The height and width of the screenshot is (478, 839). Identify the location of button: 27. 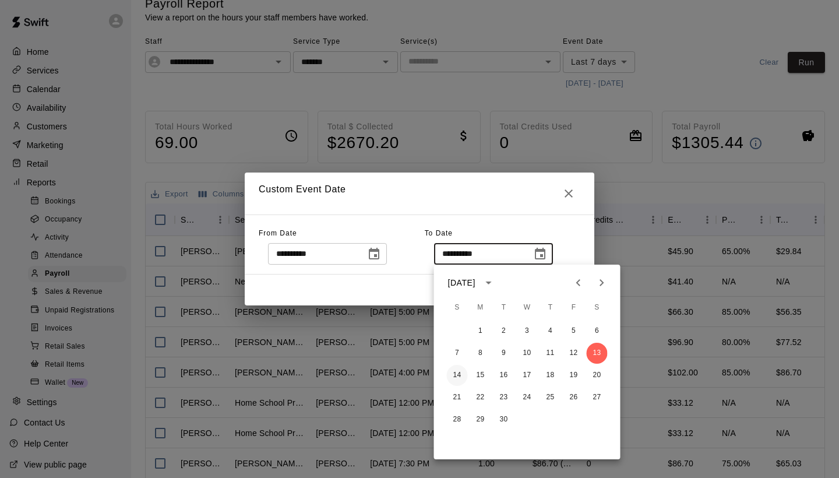
(597, 397).